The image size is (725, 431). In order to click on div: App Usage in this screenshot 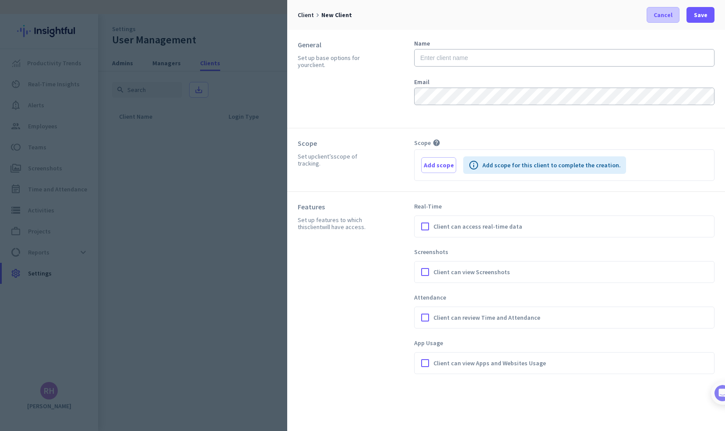, I will do `click(564, 343)`.